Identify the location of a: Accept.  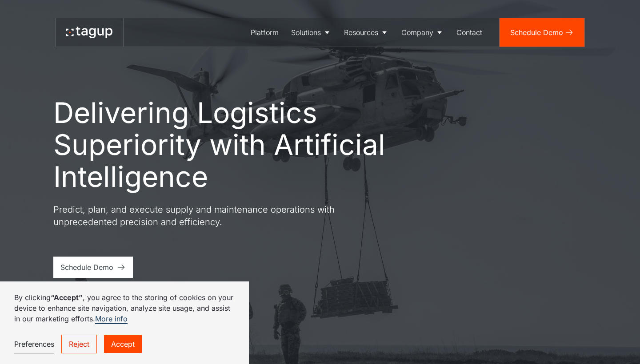
(122, 344).